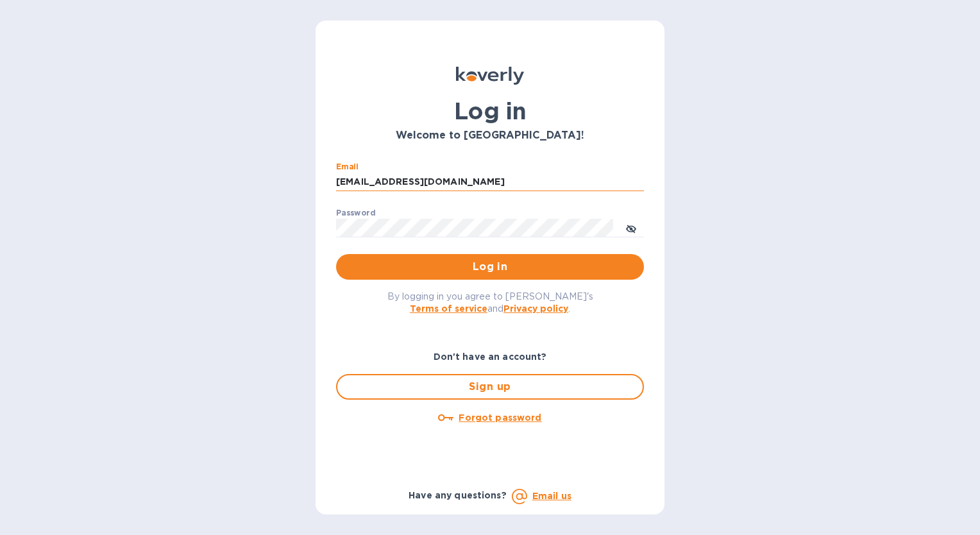 This screenshot has height=535, width=980. What do you see at coordinates (499, 418) in the screenshot?
I see `u: Forgot password` at bounding box center [499, 418].